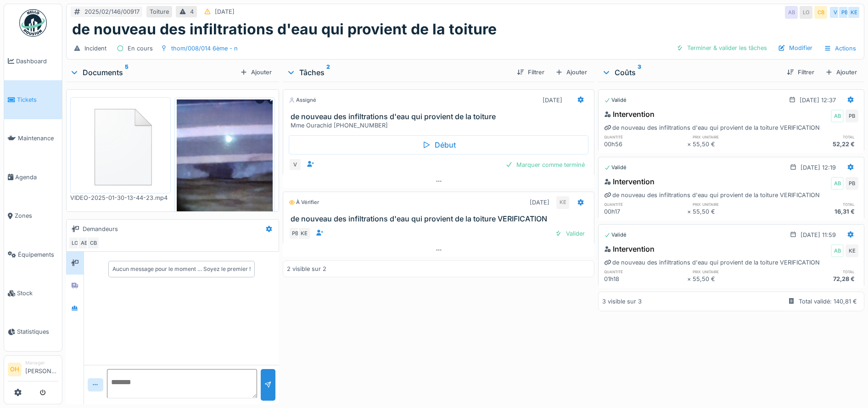  Describe the element at coordinates (192, 12) in the screenshot. I see `div: 4` at that location.